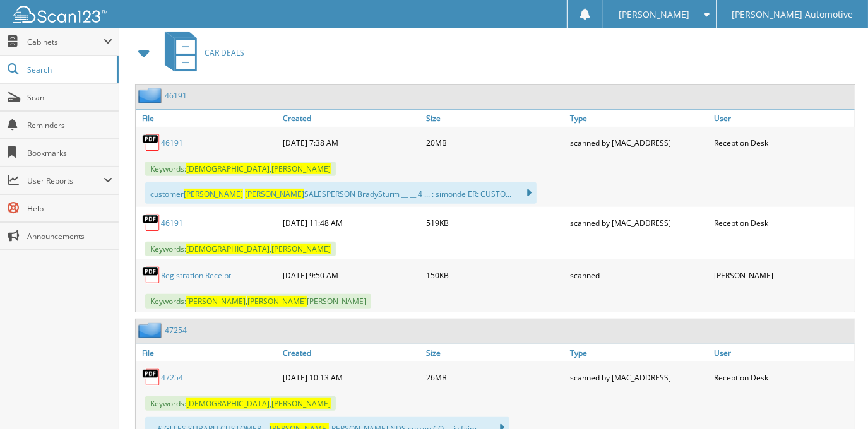 The image size is (868, 429). Describe the element at coordinates (224, 53) in the screenshot. I see `span: CAR DEALS` at that location.